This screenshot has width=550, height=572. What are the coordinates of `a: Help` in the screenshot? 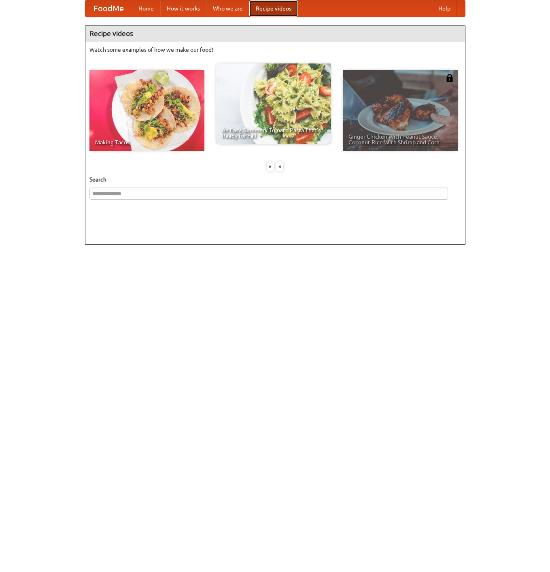 It's located at (444, 8).